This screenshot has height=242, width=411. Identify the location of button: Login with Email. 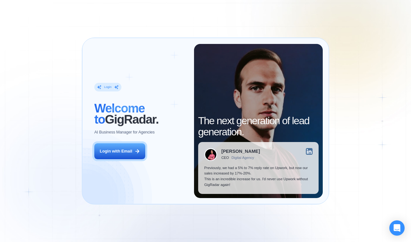
(120, 151).